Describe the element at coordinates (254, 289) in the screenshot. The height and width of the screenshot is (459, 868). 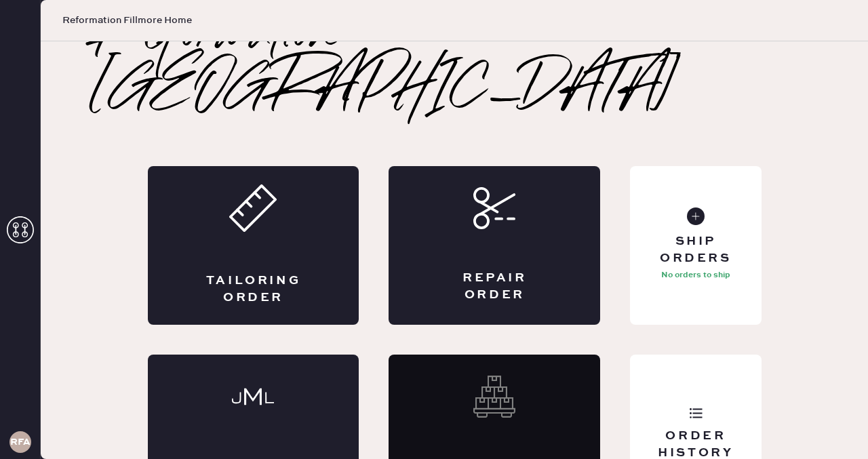
I see `div: Tailoring Order` at that location.